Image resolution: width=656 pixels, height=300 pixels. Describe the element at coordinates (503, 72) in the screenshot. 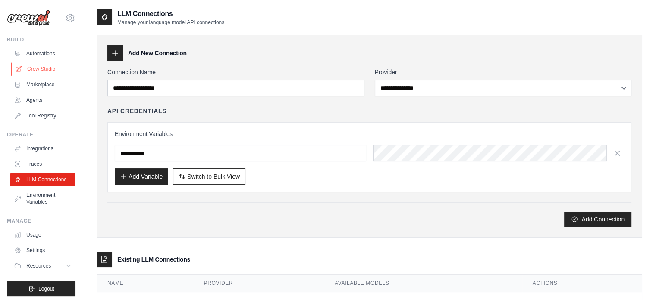

I see `label: Provider` at that location.